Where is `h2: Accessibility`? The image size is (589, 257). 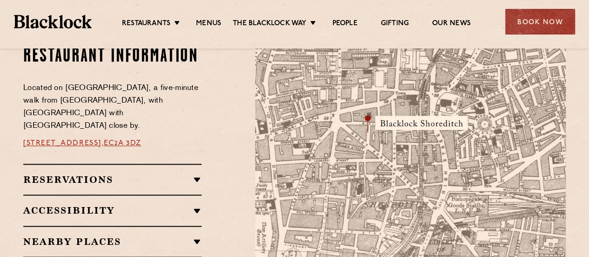
h2: Accessibility is located at coordinates (112, 210).